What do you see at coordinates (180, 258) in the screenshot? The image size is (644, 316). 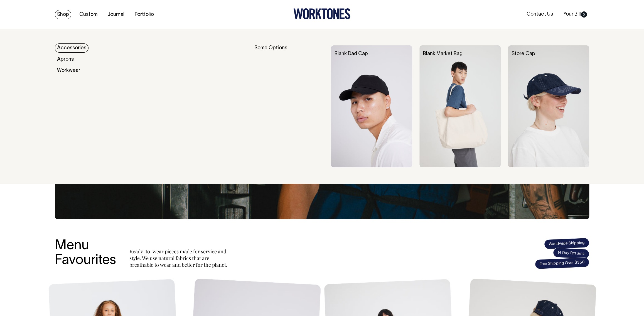 I see `p: Ready-to-wear pieces made for service and style. We use natural fabrics that are breathable to we...` at bounding box center [180, 258].